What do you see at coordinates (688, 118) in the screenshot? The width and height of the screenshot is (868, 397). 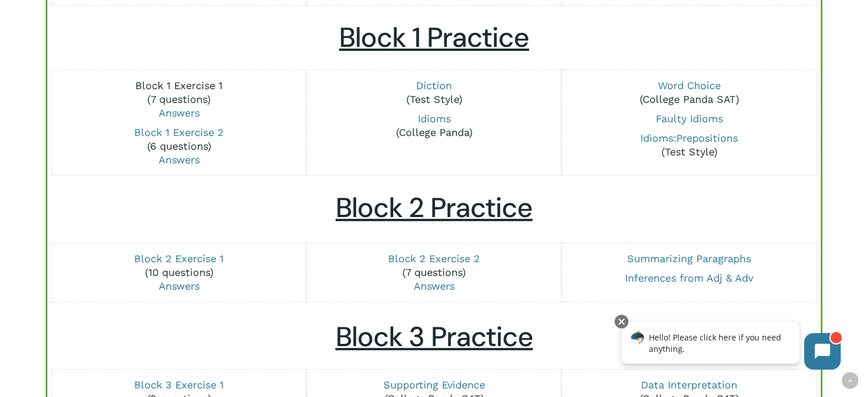 I see `a: Faulty Idioms` at bounding box center [688, 118].